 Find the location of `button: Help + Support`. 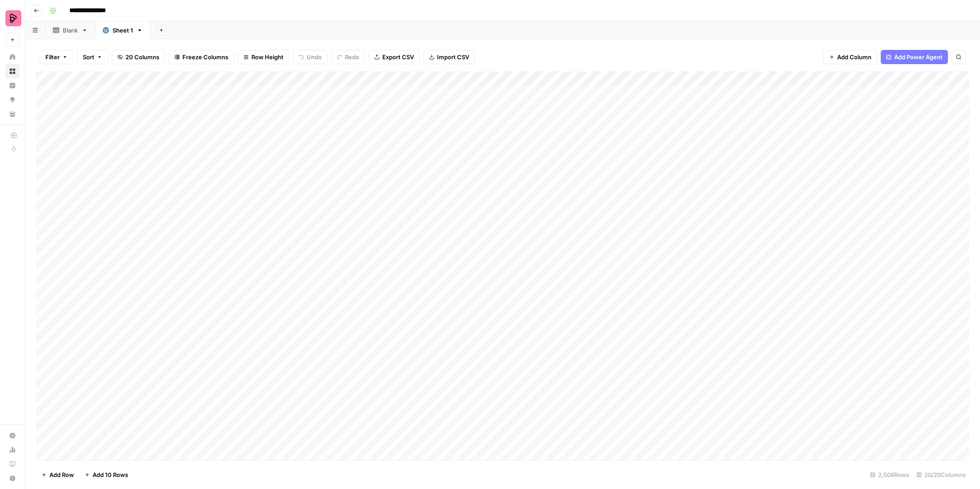

button: Help + Support is located at coordinates (13, 478).